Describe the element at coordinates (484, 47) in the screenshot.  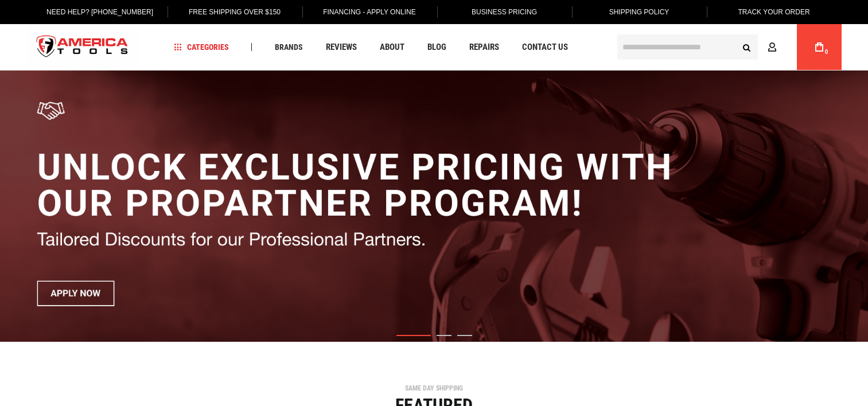
I see `span: Repairs` at that location.